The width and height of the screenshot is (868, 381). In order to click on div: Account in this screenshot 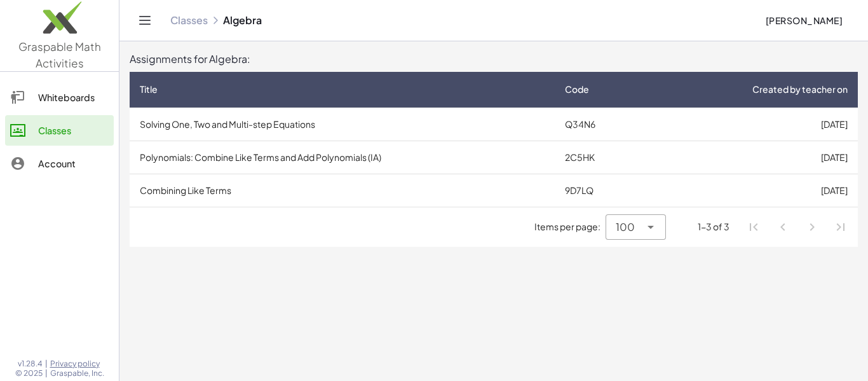, I will do `click(73, 163)`.